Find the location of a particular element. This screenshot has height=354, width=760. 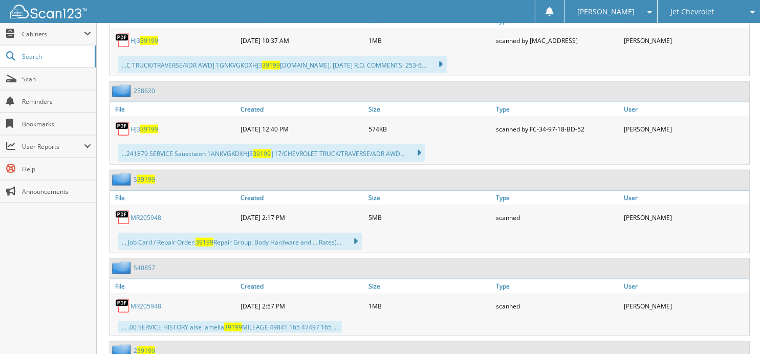

span: Cabinets is located at coordinates (53, 34).